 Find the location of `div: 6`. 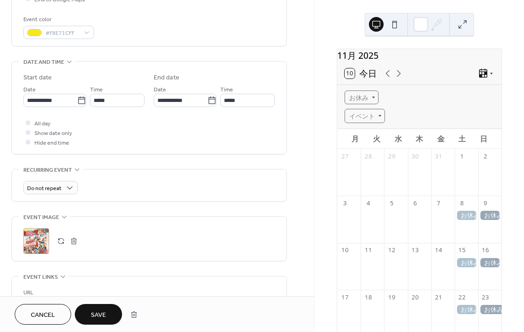

div: 6 is located at coordinates (415, 203).